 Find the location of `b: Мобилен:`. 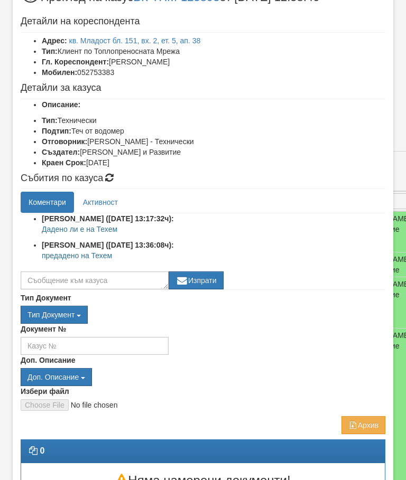

b: Мобилен: is located at coordinates (59, 72).